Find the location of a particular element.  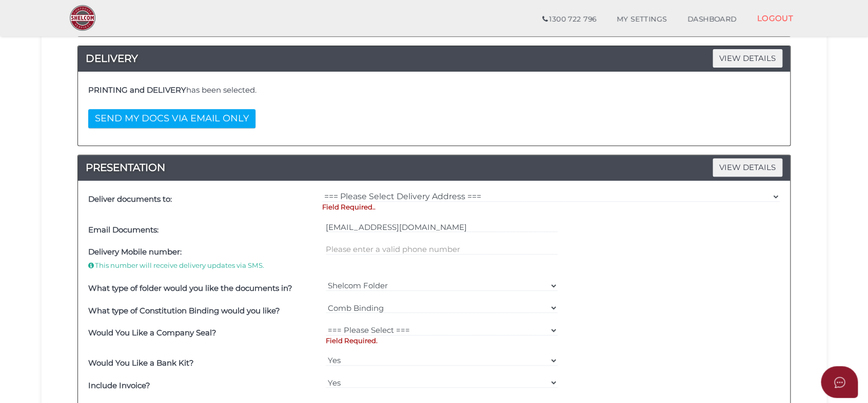

h4: DELIVERY is located at coordinates (434, 58).